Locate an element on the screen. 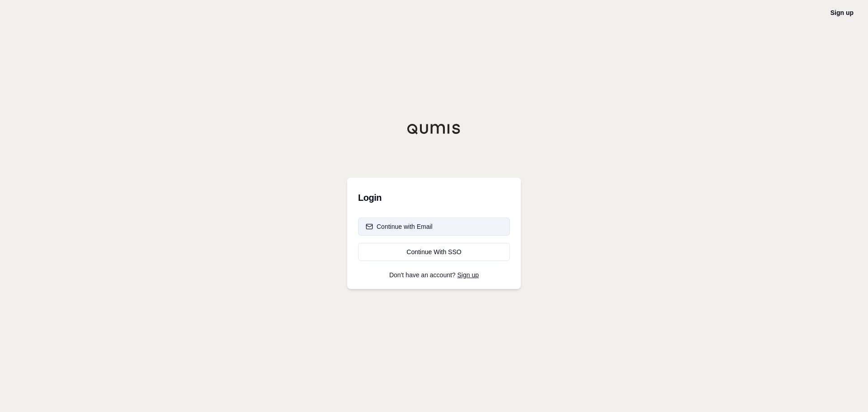 The image size is (868, 412). p: Don't have an account? is located at coordinates (434, 275).